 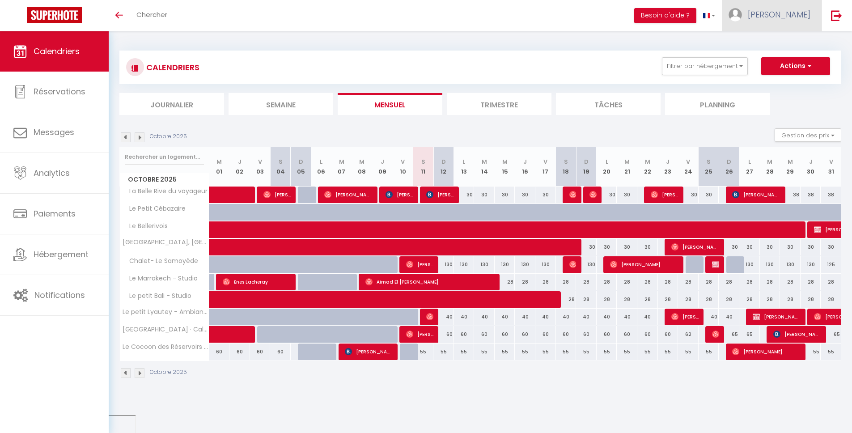 I want to click on span: Messages, so click(x=54, y=132).